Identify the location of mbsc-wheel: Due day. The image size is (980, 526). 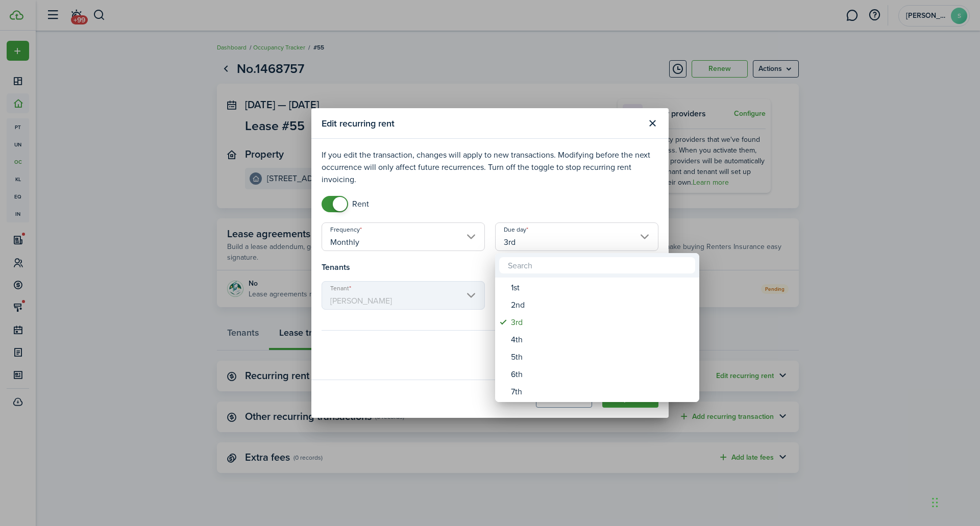
(598, 340).